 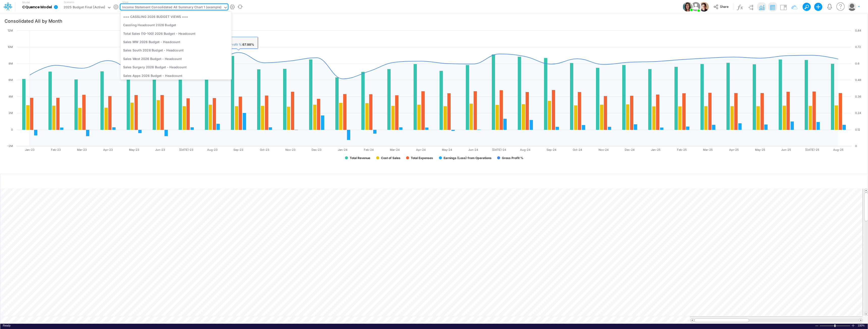 I want to click on div: === CASSLING 2026 BUDGET VIEWS ===, so click(x=176, y=16).